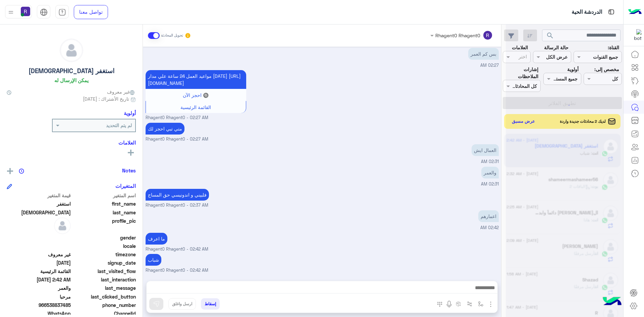 The height and width of the screenshot is (317, 644). I want to click on div: اختر, so click(523, 57).